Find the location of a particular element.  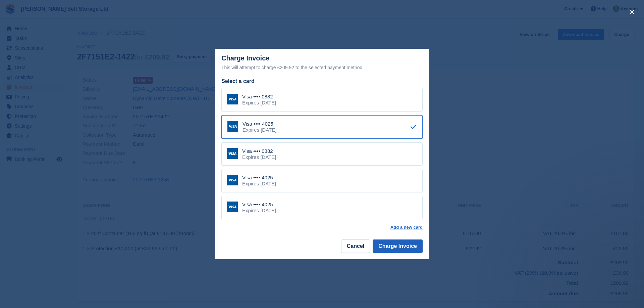

button: close is located at coordinates (632, 12).